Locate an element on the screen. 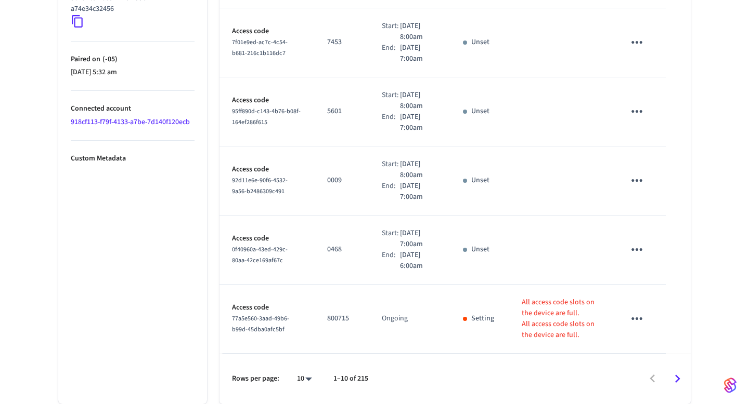 Image resolution: width=749 pixels, height=404 pixels. span: ( -05 ) is located at coordinates (109, 59).